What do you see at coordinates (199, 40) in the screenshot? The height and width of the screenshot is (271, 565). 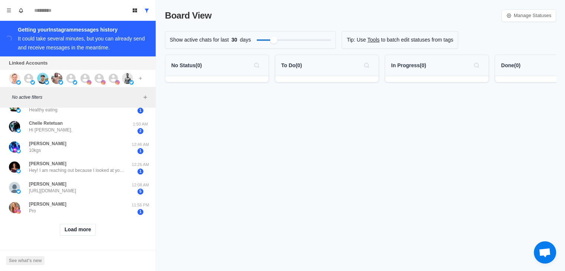 I see `p: Show active chats for last` at bounding box center [199, 40].